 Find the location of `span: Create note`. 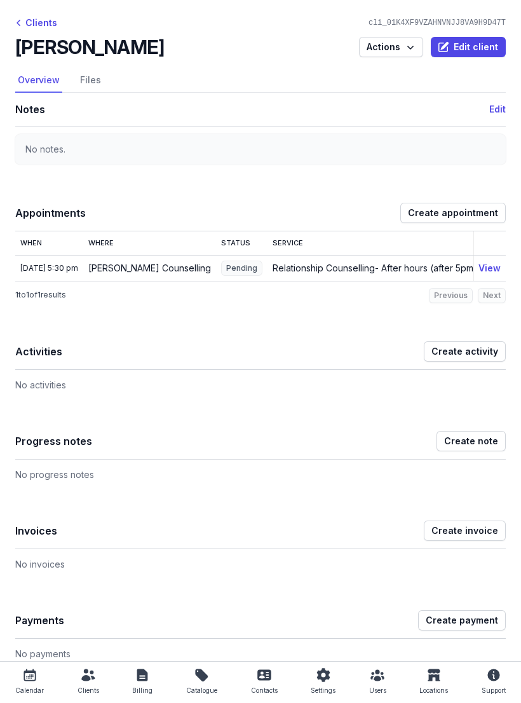

span: Create note is located at coordinates (471, 441).